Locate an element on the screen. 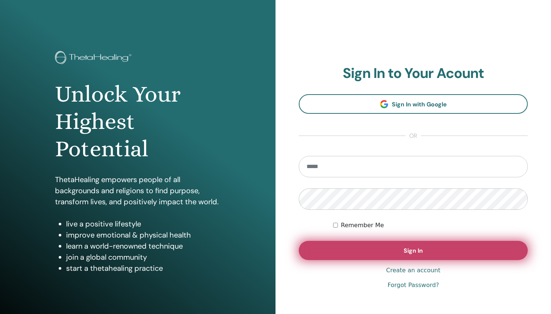  span: Sign In is located at coordinates (413, 250).